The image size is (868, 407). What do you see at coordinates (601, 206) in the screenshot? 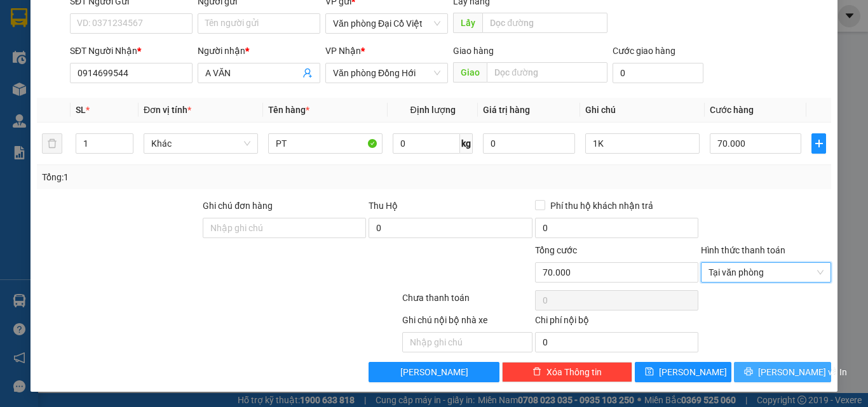
I see `span: Phí thu hộ khách nhận trả` at bounding box center [601, 206].